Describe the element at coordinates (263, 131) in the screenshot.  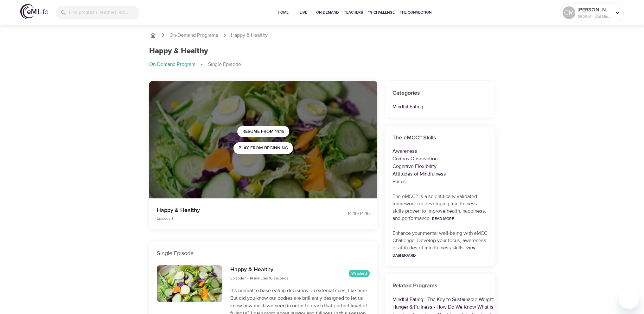
I see `span: Resume from 14:16` at that location.